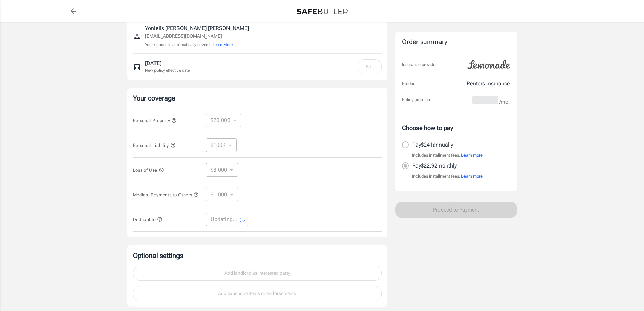 This screenshot has width=644, height=311. What do you see at coordinates (166, 194) in the screenshot?
I see `button: Medical Payments to Others` at bounding box center [166, 194].